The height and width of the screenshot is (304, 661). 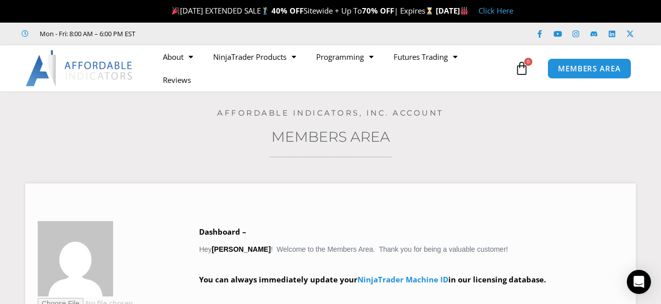 What do you see at coordinates (79, 68) in the screenshot?
I see `img: LogoAI | Affordable Indicators – NinjaTrader` at bounding box center [79, 68].